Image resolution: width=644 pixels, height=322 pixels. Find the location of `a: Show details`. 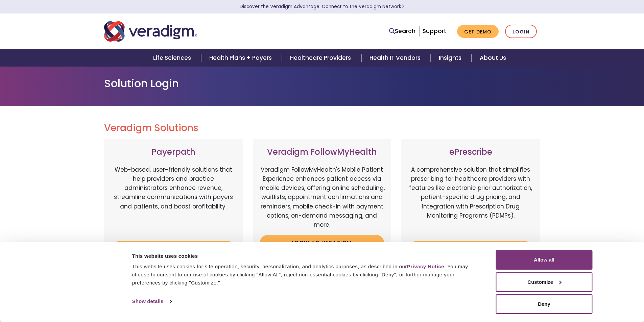

a: Show details is located at coordinates (151, 302).